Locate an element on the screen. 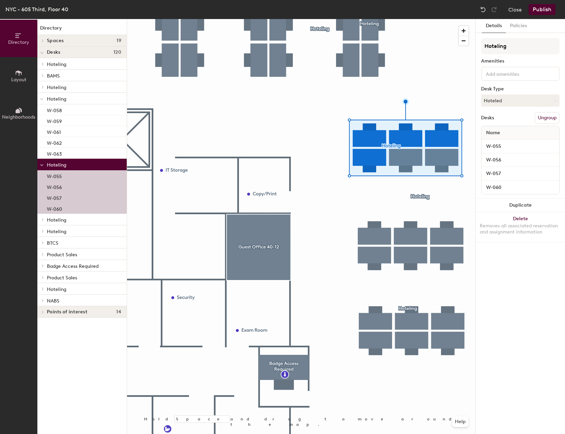 The image size is (565, 434). p: W-056 is located at coordinates (54, 186).